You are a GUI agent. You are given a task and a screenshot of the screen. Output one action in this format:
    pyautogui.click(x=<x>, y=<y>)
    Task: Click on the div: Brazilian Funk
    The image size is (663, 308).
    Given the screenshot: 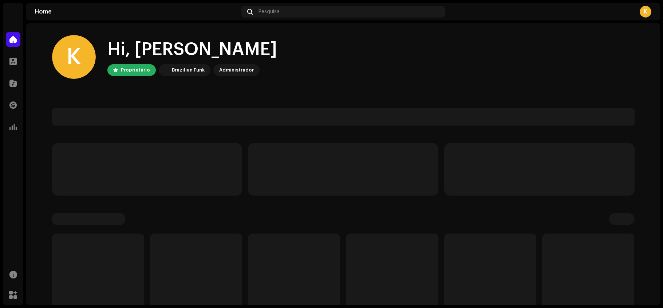 What is the action you would take?
    pyautogui.click(x=188, y=70)
    